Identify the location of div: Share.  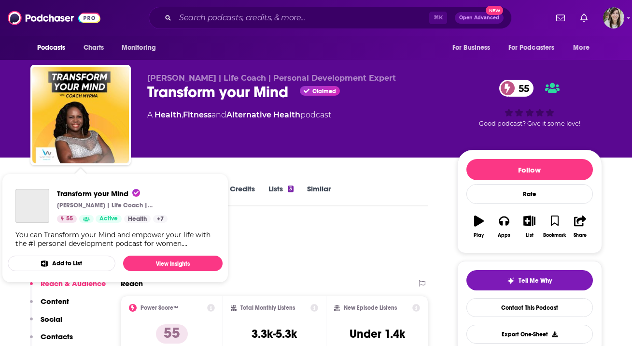
(580, 235).